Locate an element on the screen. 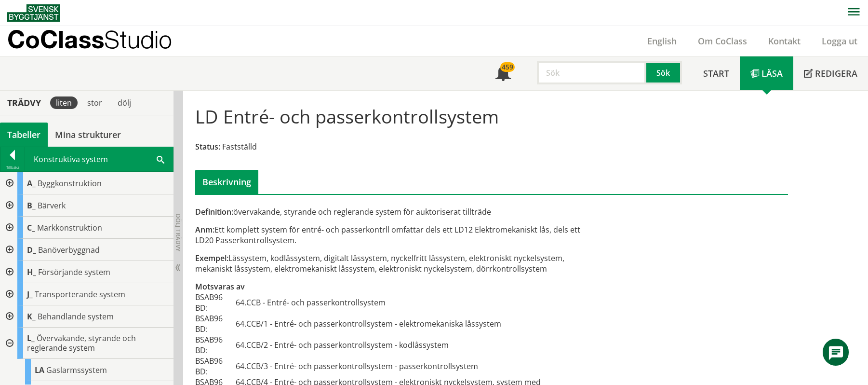 Image resolution: width=868 pixels, height=385 pixels. span: Läsa is located at coordinates (772, 73).